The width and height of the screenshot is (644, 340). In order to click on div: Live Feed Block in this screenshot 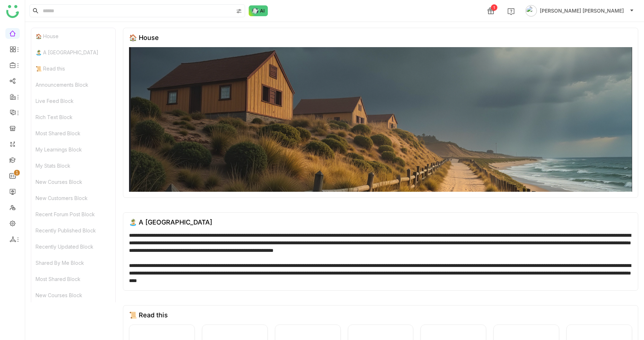, I will do `click(73, 101)`.